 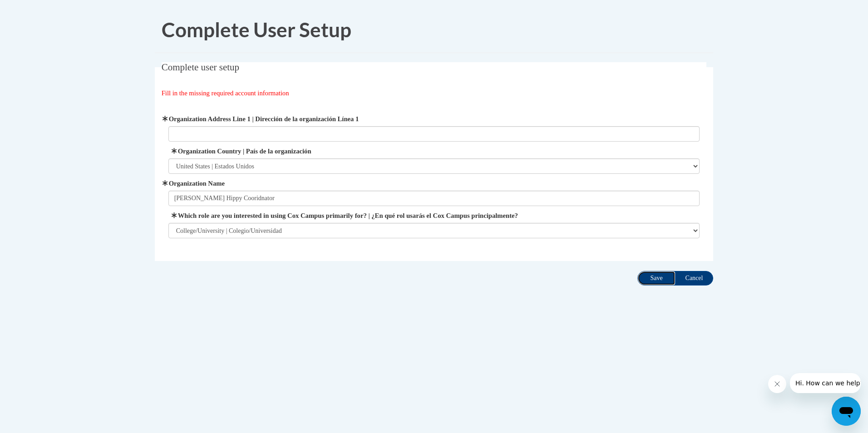 I want to click on label: Organization Name, so click(x=434, y=183).